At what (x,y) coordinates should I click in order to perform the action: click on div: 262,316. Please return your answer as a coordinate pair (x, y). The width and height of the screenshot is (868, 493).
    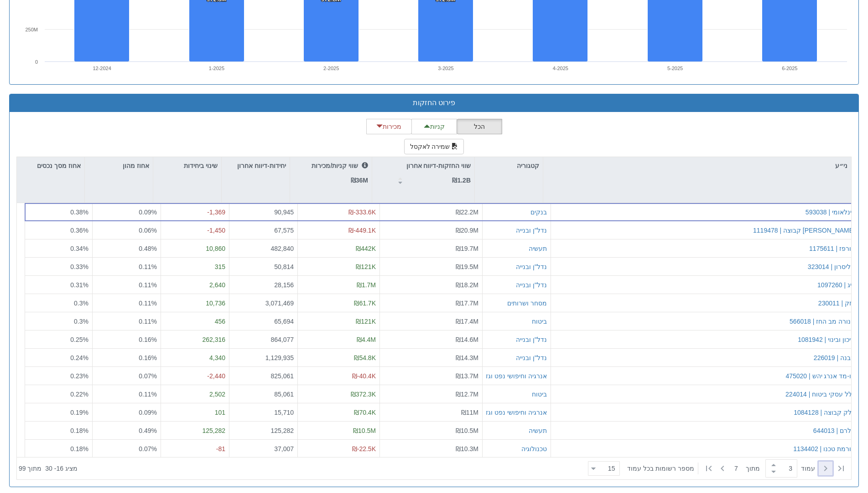
    Looking at the image, I should click on (195, 339).